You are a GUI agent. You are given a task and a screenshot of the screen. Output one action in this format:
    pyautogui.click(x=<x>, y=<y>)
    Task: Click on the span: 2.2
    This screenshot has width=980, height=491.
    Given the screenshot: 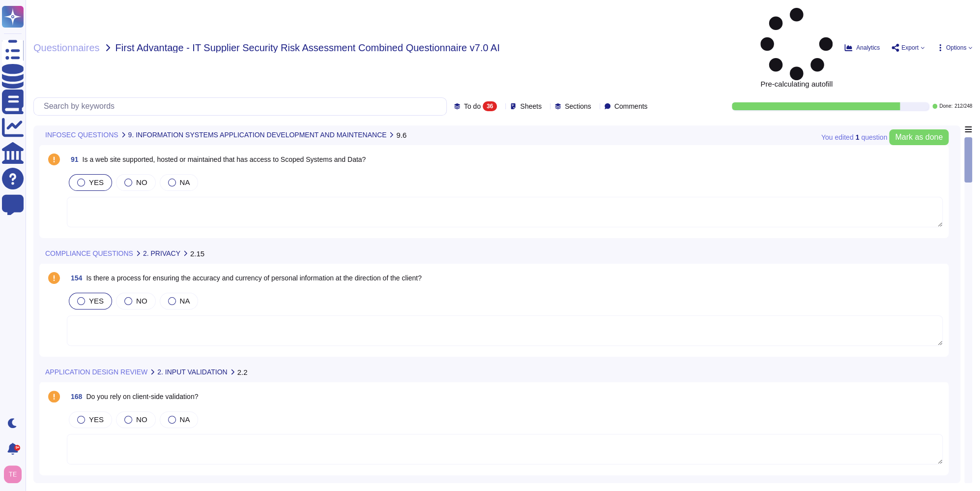 What is the action you would take?
    pyautogui.click(x=242, y=372)
    